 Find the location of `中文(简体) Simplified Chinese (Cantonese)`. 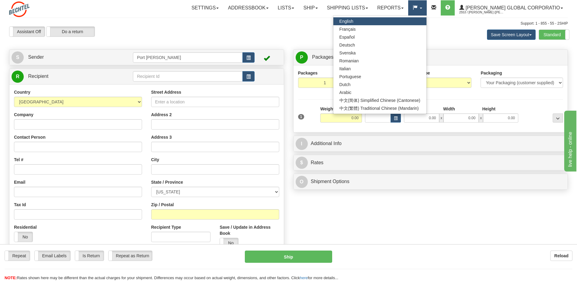

中文(简体) Simplified Chinese (Cantonese) is located at coordinates (380, 100).